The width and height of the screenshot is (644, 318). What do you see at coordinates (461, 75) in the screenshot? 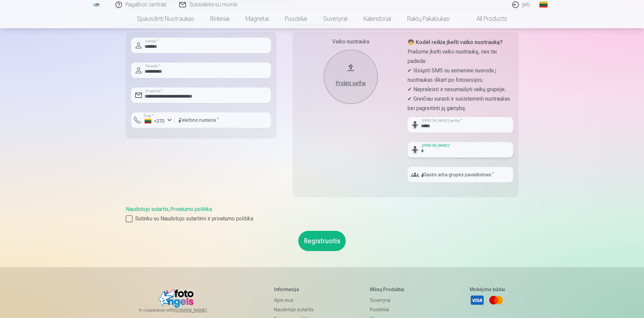
I see `p: ✔ Išsiųsti SMS su asmenine nuoroda į nuotraukas iškart po fotosesijos;` at bounding box center [461, 75].